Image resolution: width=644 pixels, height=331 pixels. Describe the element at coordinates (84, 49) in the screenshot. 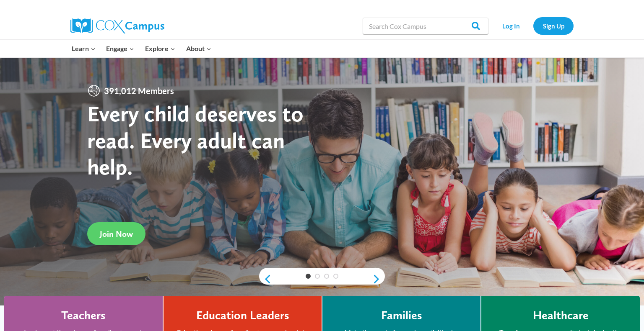

I see `span: Learn` at that location.